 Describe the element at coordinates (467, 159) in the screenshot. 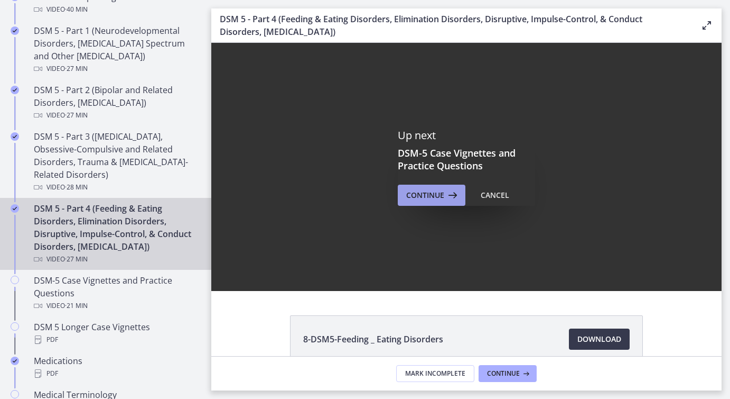

I see `h3: DSM-5 Case Vignettes and Practice Questions` at that location.